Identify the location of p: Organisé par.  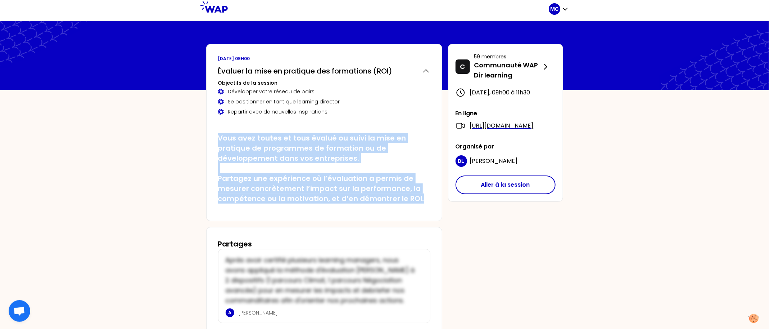
(506, 146).